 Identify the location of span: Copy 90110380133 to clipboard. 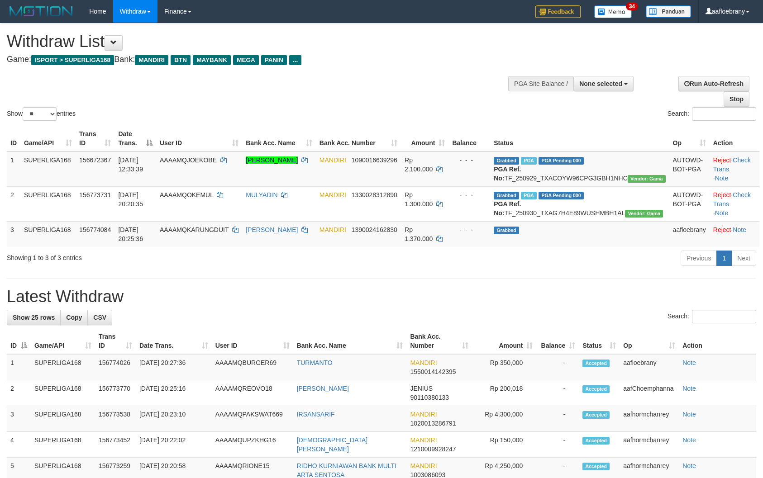
(430, 398).